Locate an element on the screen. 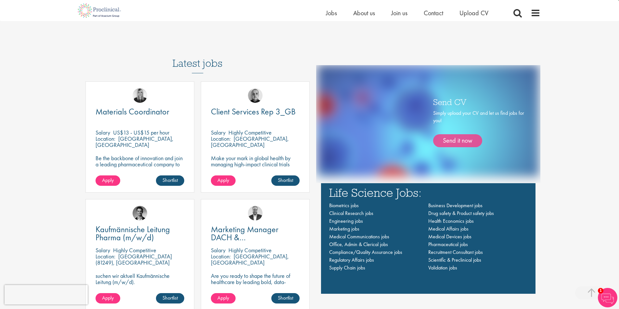  a: Kaufmännische Leitung Pharma (m/w/d) is located at coordinates (140, 234).